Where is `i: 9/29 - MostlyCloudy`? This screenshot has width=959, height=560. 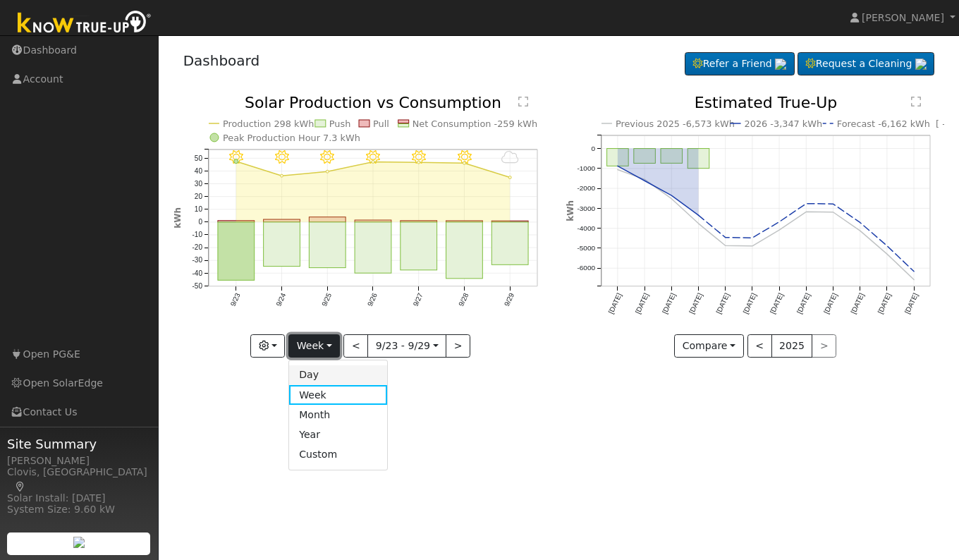 i: 9/29 - MostlyCloudy is located at coordinates (509, 157).